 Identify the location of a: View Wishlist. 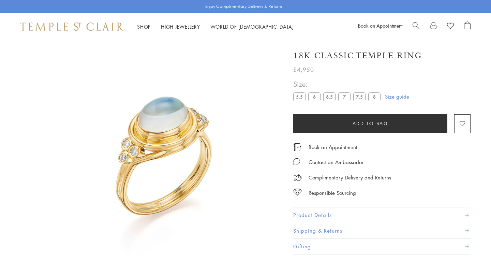
(450, 27).